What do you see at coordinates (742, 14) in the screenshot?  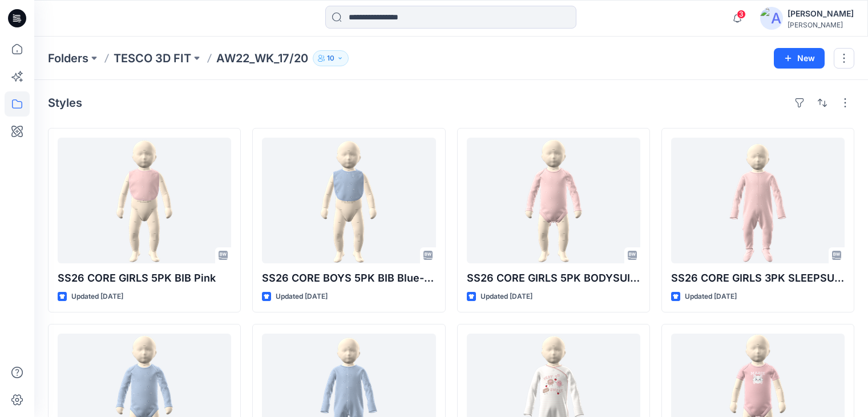 I see `span: 3` at bounding box center [742, 14].